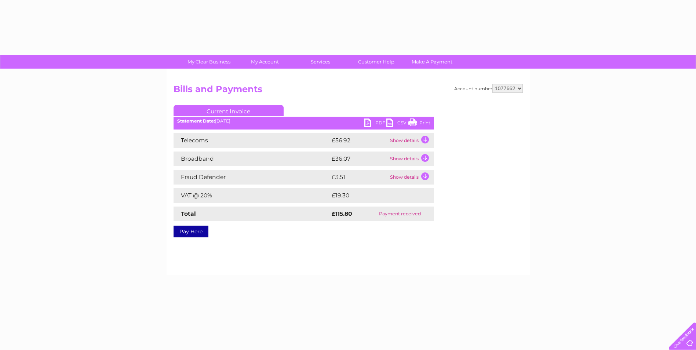 The width and height of the screenshot is (696, 350). Describe the element at coordinates (252, 141) in the screenshot. I see `td: Telecoms` at that location.